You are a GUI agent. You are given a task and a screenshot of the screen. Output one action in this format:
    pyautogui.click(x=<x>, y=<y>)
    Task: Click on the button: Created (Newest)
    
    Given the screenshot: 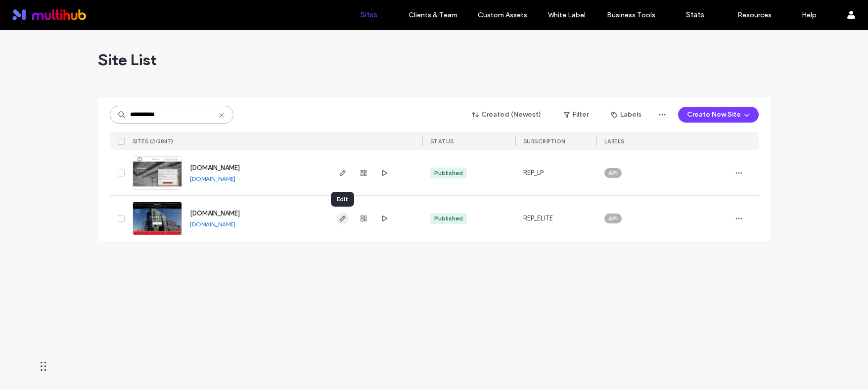 What is the action you would take?
    pyautogui.click(x=506, y=114)
    